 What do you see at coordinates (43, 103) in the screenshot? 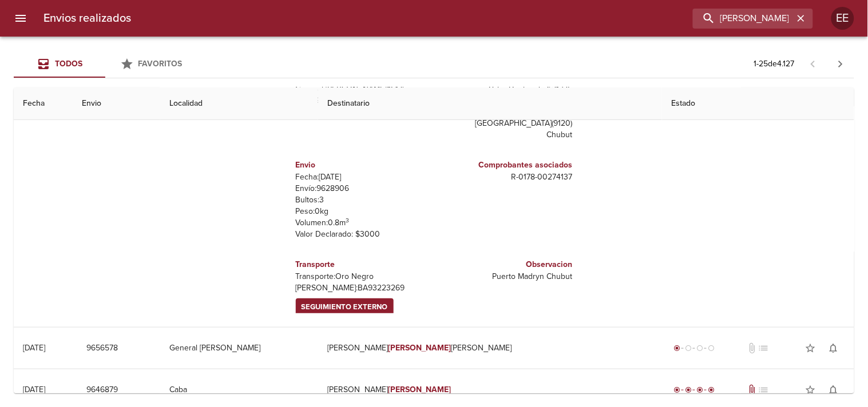
I see `th: Fecha` at bounding box center [43, 103].